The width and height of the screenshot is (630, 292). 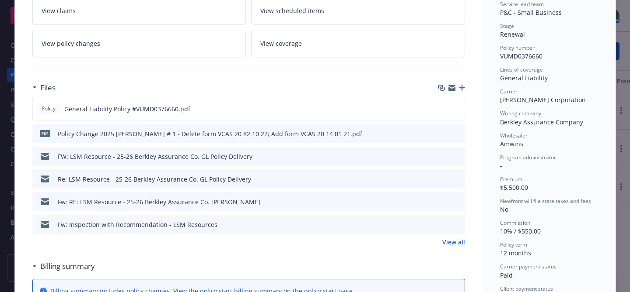 I want to click on span: Stage, so click(x=507, y=26).